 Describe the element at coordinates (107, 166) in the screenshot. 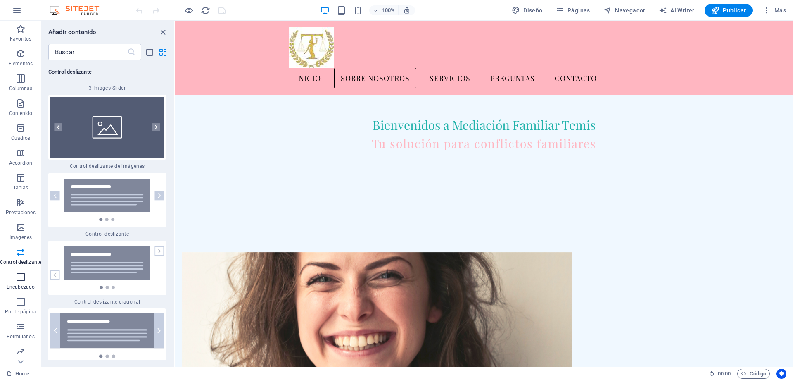

I see `span: Control deslizante de imágenes` at that location.